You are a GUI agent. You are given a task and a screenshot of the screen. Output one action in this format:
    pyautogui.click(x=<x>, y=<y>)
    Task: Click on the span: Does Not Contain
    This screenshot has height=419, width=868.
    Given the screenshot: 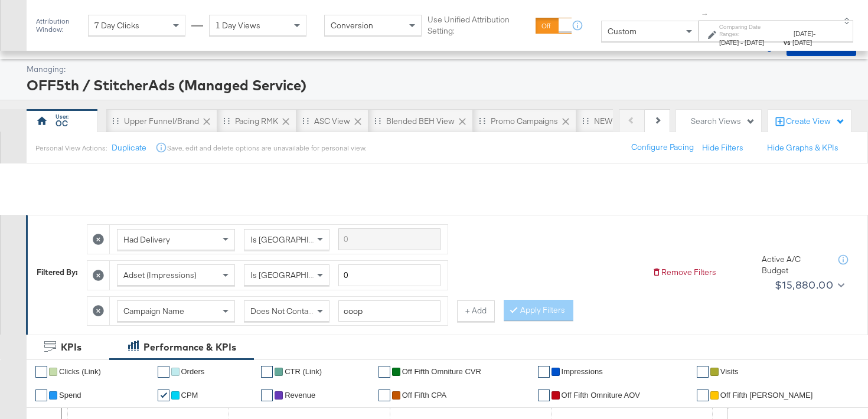 What is the action you would take?
    pyautogui.click(x=282, y=311)
    